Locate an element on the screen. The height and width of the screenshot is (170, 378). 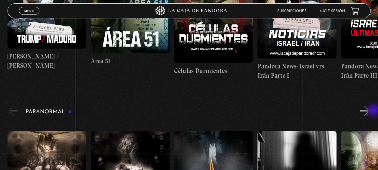
h4: Área 51 is located at coordinates (130, 61).